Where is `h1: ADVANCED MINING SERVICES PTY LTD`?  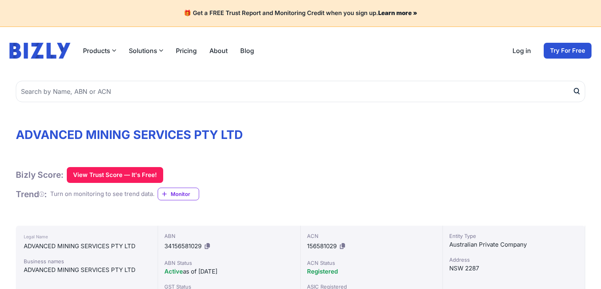 h1: ADVANCED MINING SERVICES PTY LTD is located at coordinates (301, 134).